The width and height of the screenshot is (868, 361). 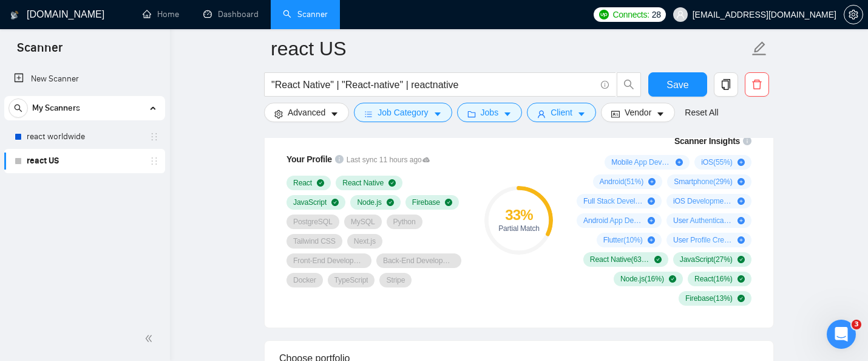 What do you see at coordinates (701, 113) in the screenshot?
I see `a: Reset All` at bounding box center [701, 113].